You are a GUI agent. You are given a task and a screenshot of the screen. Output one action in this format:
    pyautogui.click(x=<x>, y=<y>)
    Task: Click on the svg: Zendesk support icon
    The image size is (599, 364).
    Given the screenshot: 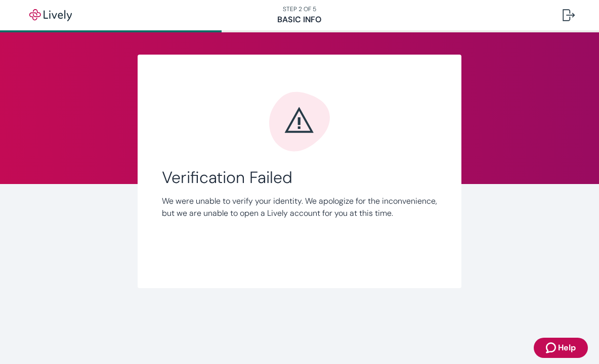 What is the action you would take?
    pyautogui.click(x=552, y=348)
    